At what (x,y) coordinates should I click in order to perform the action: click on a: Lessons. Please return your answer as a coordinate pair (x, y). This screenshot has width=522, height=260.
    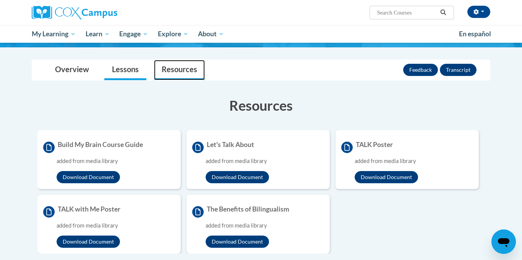
    Looking at the image, I should click on (125, 70).